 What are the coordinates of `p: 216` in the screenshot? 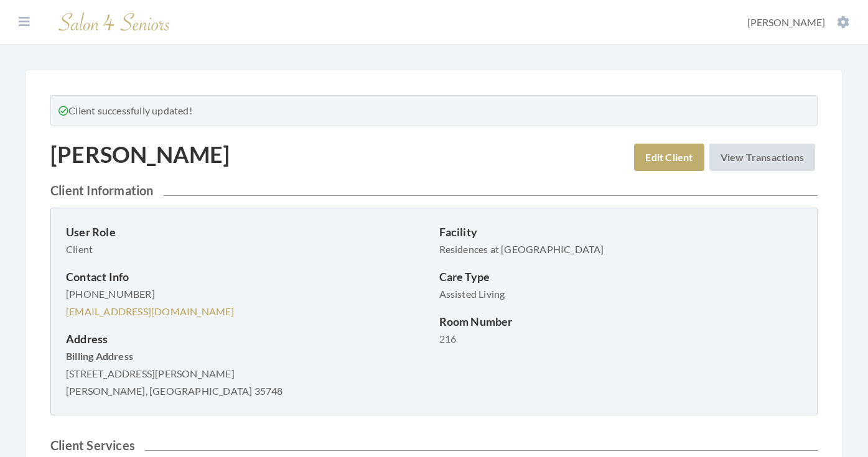 It's located at (621, 339).